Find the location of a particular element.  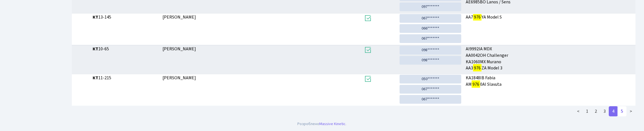

a: 2 is located at coordinates (596, 112).